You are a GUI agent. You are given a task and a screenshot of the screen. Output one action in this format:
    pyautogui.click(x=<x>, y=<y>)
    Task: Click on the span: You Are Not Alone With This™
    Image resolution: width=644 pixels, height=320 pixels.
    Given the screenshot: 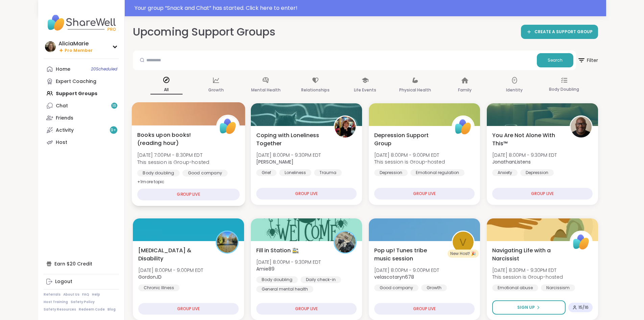 What is the action you would take?
    pyautogui.click(x=527, y=140)
    